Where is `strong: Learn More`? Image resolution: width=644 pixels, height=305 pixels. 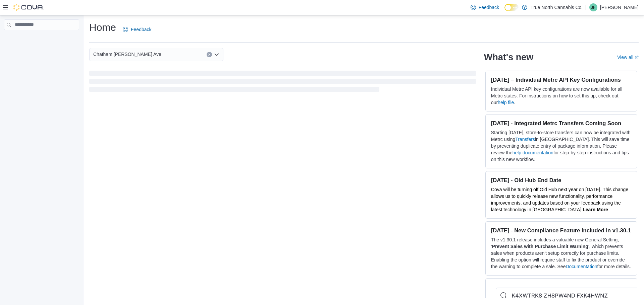 strong: Learn More is located at coordinates (595, 210).